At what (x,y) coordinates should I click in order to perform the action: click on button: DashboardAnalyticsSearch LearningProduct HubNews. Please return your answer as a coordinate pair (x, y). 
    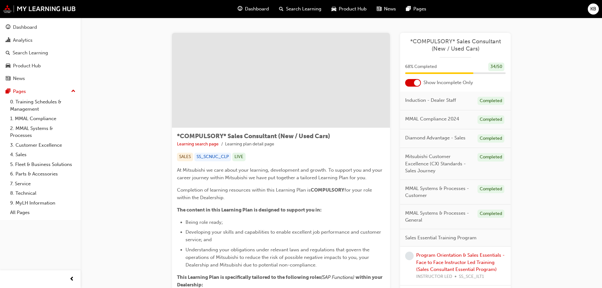
    Looking at the image, I should click on (40, 53).